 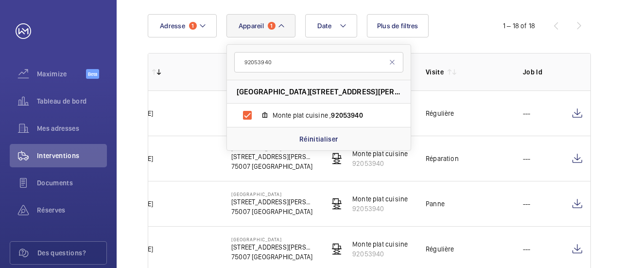 What do you see at coordinates (324, 26) in the screenshot?
I see `span: Date` at bounding box center [324, 26].